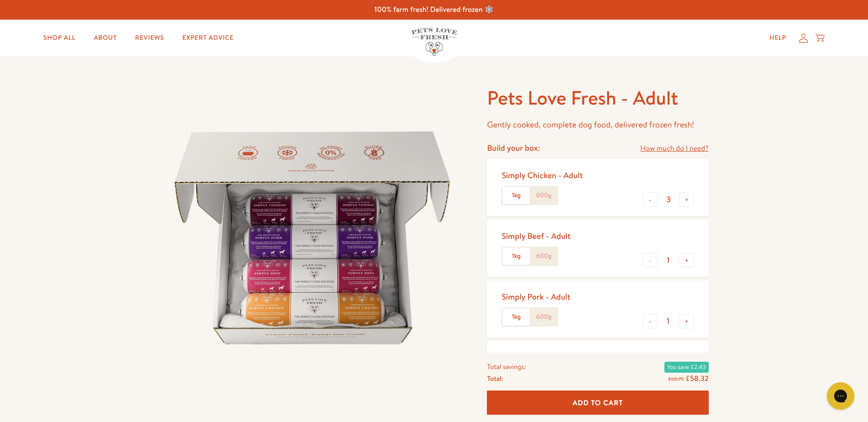 The width and height of the screenshot is (868, 422). What do you see at coordinates (105, 38) in the screenshot?
I see `a: About` at bounding box center [105, 38].